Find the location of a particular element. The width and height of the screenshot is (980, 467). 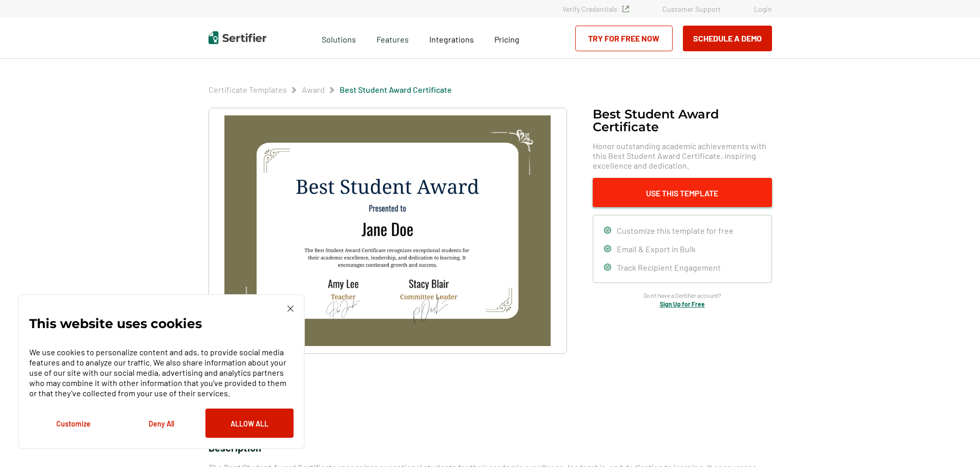

button: Customize is located at coordinates (73, 423).